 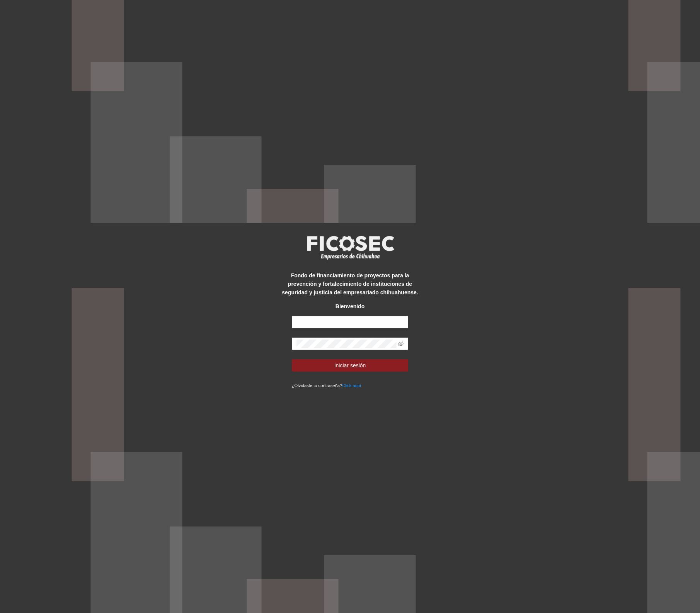 I want to click on strong: Fondo de financiamiento de proyectos para la prevención y fortalecimiento de instituciones de seg..., so click(x=350, y=284).